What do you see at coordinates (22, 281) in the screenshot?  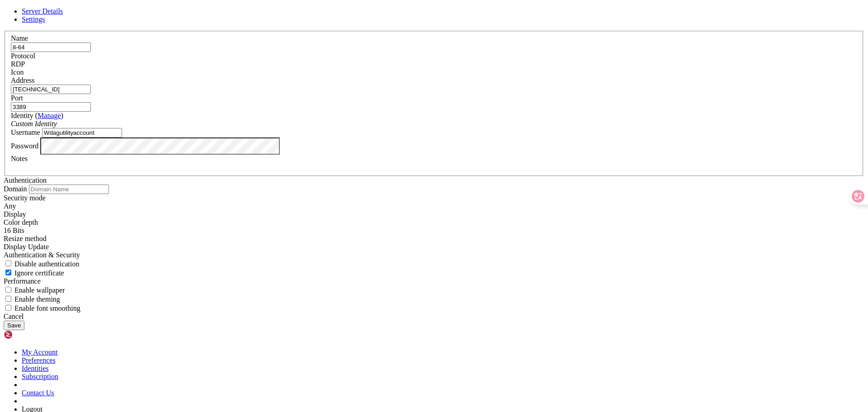 I see `label: Performance` at bounding box center [22, 281].